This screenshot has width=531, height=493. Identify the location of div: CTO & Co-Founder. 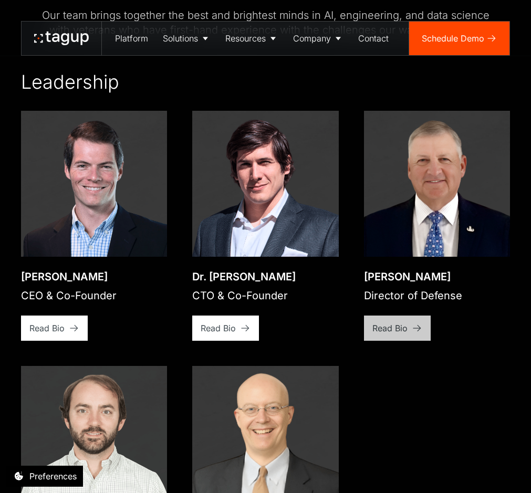
(244, 296).